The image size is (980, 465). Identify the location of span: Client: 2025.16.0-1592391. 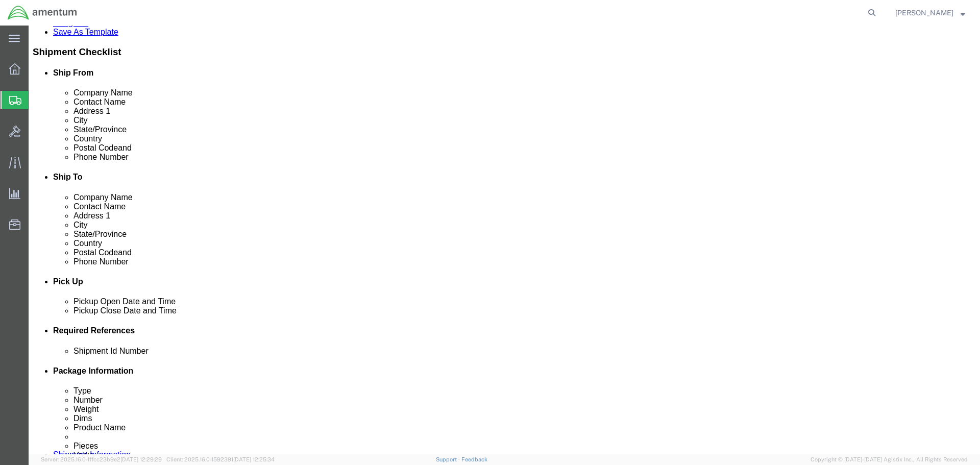
(220, 460).